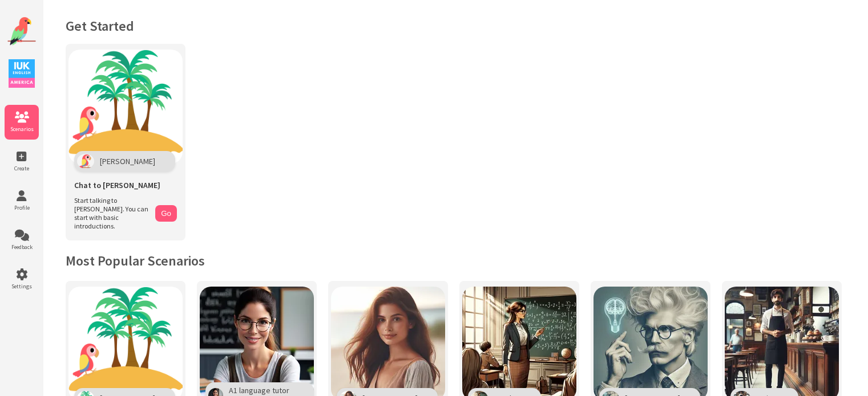  I want to click on button: Go, so click(166, 213).